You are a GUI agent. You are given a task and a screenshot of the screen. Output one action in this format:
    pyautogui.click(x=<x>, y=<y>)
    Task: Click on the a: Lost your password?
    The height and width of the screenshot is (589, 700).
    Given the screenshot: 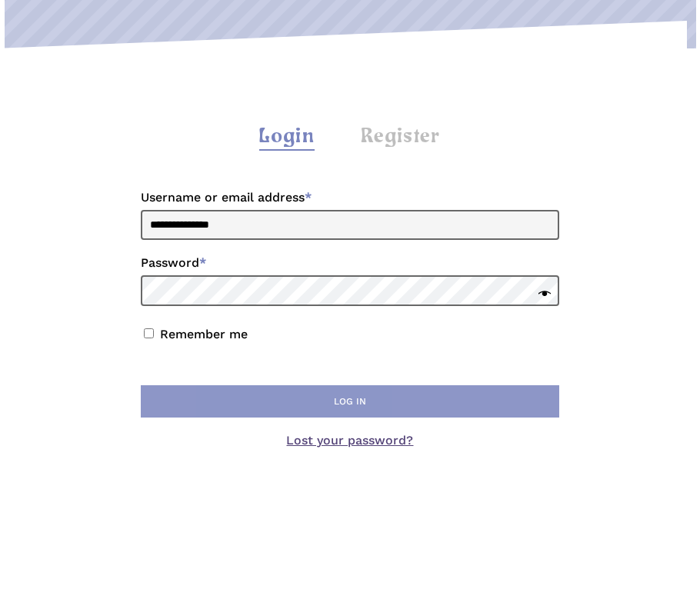 What is the action you would take?
    pyautogui.click(x=349, y=440)
    